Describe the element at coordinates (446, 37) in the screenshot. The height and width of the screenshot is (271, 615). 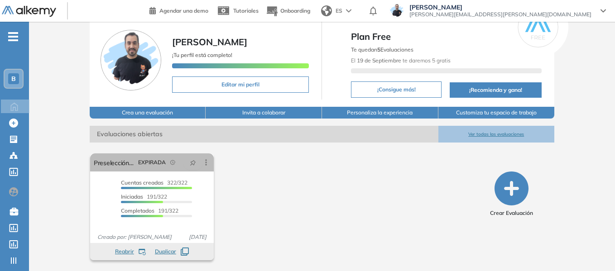
I see `span: Plan Free` at that location.